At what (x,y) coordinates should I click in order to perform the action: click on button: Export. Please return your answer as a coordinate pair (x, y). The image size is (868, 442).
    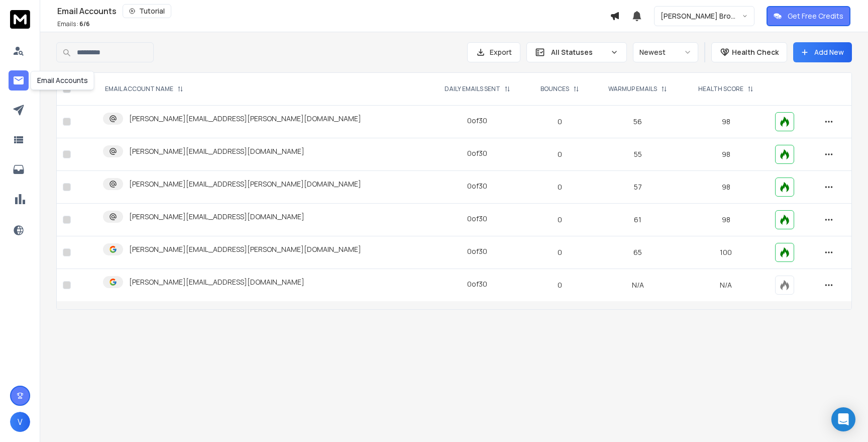
    Looking at the image, I should click on (494, 52).